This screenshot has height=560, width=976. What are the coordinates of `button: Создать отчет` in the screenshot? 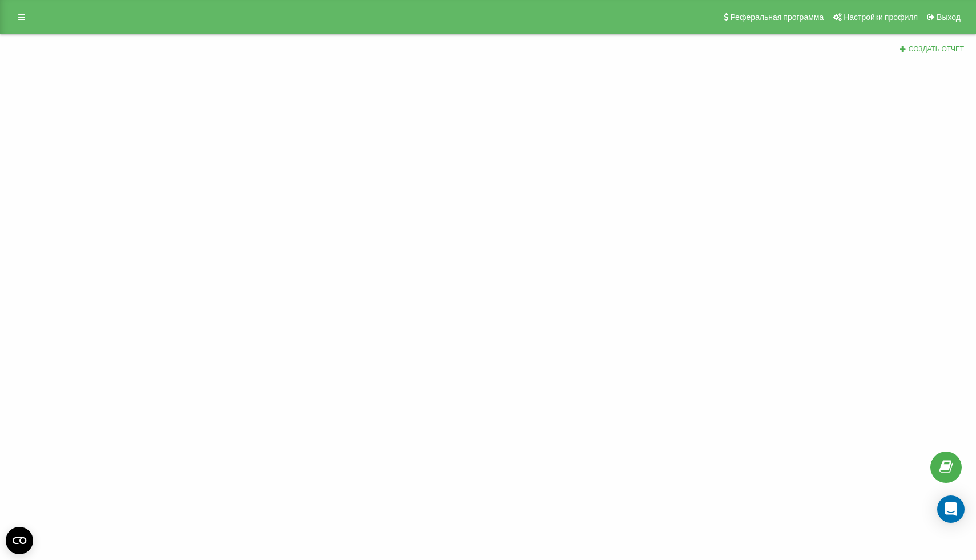 It's located at (931, 49).